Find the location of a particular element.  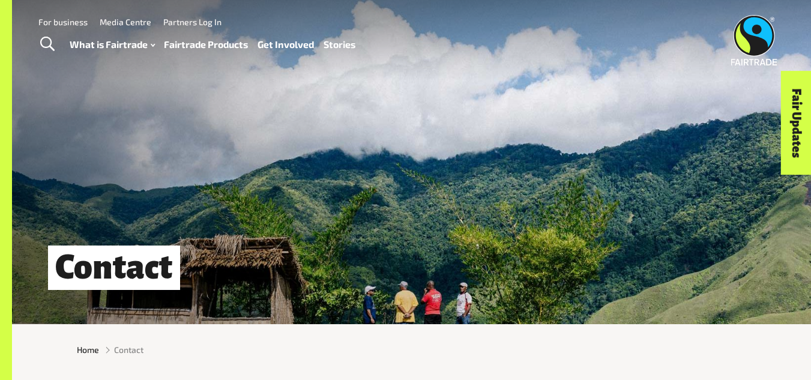

img: Fairtrade Australia New Zealand logo is located at coordinates (754, 40).